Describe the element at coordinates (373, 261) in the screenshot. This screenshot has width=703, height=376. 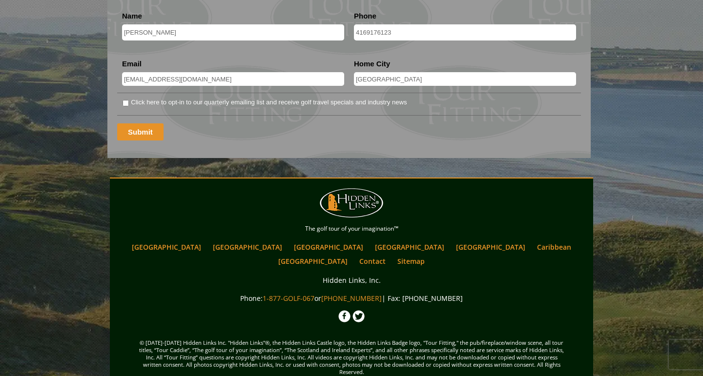
I see `a: Contact` at that location.